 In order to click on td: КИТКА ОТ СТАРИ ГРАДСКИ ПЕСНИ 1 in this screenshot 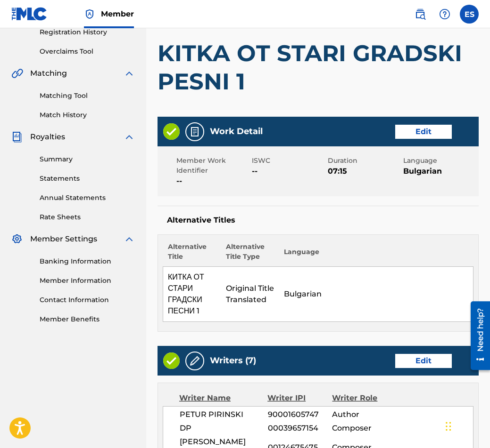, I will do `click(192, 294)`.